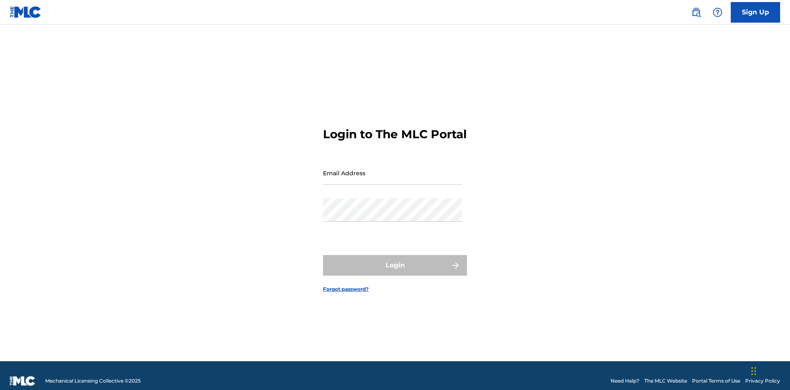 The width and height of the screenshot is (790, 390). What do you see at coordinates (718, 12) in the screenshot?
I see `div: Help` at bounding box center [718, 12].